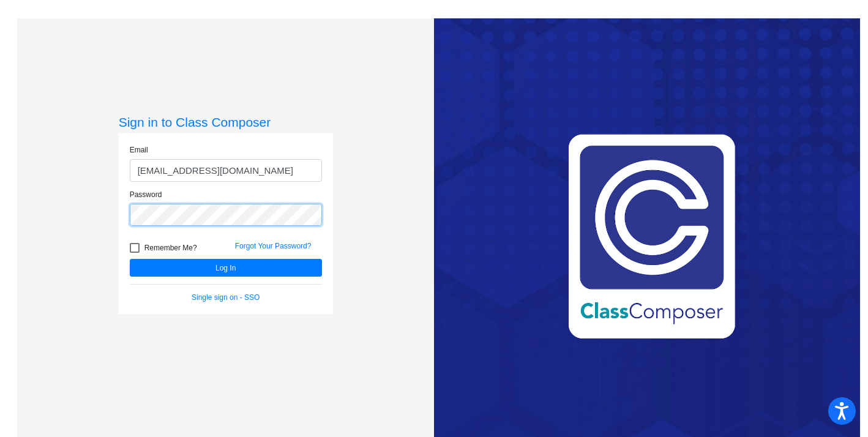 The image size is (868, 437). I want to click on h3: Sign in to Class Composer, so click(226, 122).